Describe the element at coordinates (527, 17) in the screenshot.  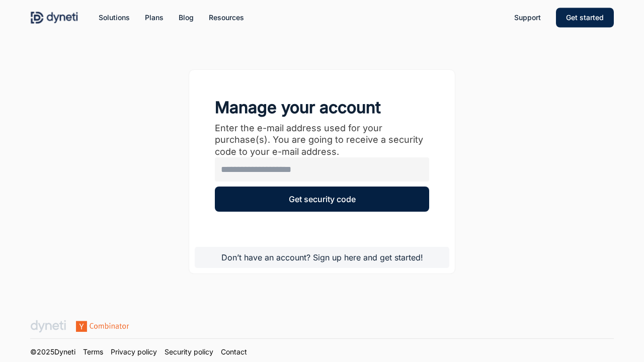
I see `span: Support` at that location.